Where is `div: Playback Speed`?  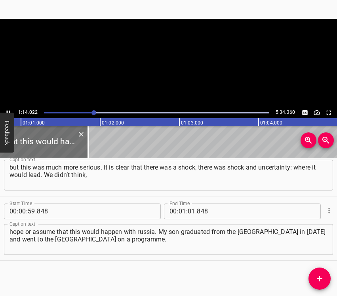 div: Playback Speed is located at coordinates (316, 113).